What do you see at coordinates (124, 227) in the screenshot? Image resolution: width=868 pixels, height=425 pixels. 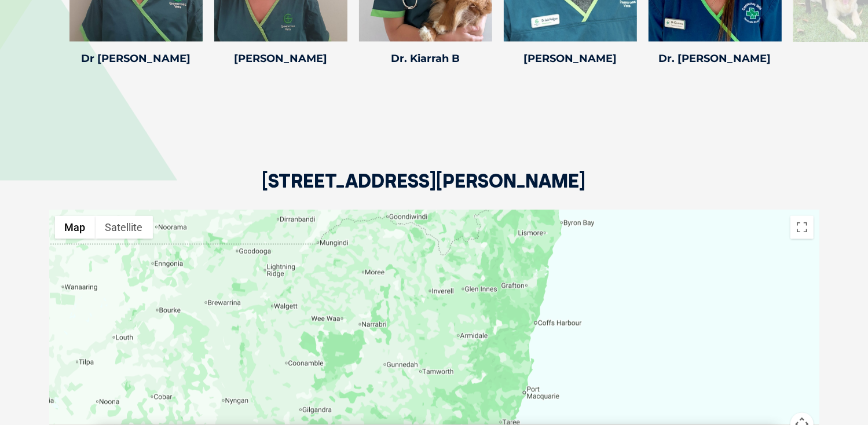 I see `button: Show satellite imagery` at bounding box center [124, 227].